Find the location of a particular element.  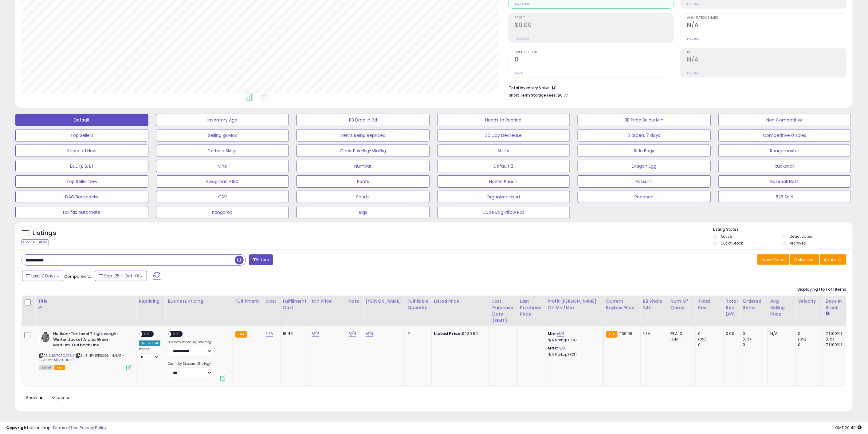

button: Needs to Reprice is located at coordinates (504, 120).